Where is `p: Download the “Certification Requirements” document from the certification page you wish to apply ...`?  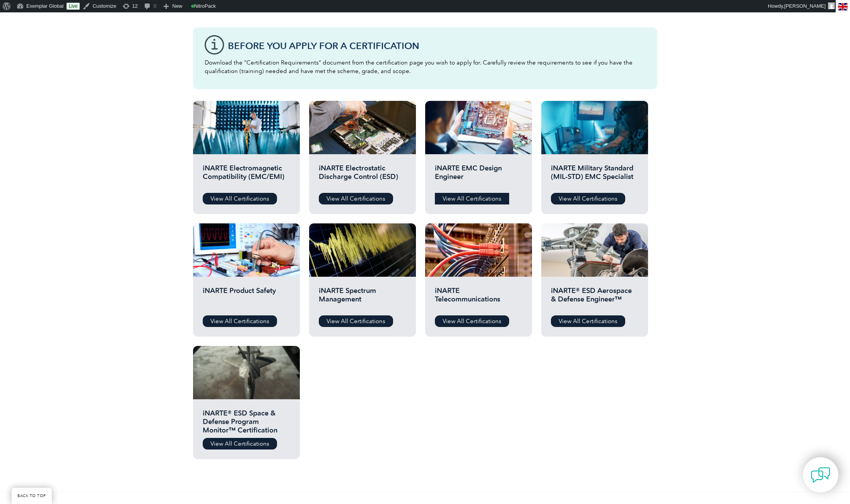
p: Download the “Certification Requirements” document from the certification page you wish to apply ... is located at coordinates (425, 67).